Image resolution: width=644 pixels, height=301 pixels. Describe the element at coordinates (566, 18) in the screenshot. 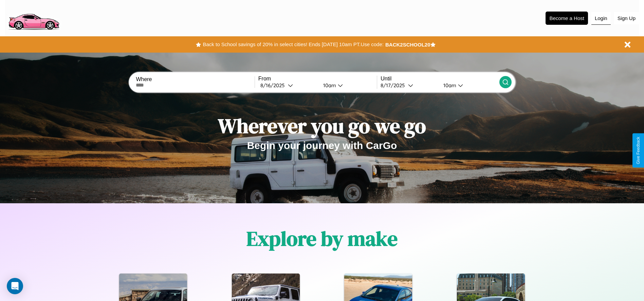

I see `button: Become a Host` at that location.